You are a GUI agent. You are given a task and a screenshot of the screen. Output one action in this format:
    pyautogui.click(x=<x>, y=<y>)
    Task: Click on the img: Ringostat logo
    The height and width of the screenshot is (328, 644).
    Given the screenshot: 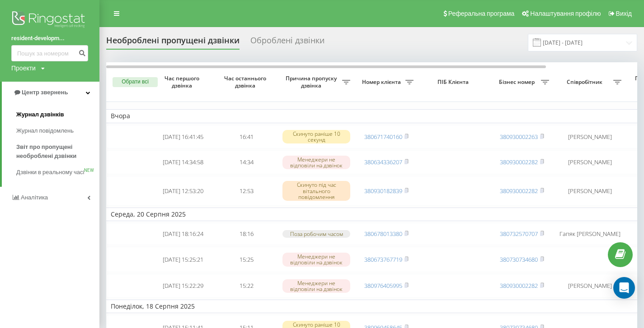 What is the action you would take?
    pyautogui.click(x=49, y=21)
    